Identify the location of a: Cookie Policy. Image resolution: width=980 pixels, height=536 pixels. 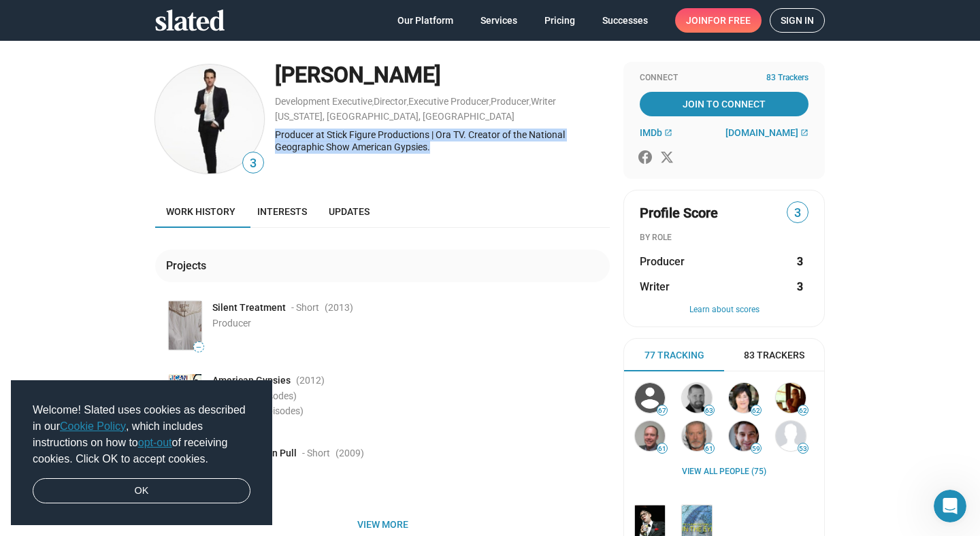
(92, 426).